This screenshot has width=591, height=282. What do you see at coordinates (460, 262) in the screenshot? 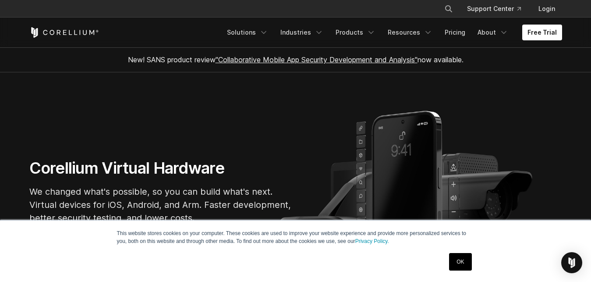
I see `a: OK` at bounding box center [460, 262].